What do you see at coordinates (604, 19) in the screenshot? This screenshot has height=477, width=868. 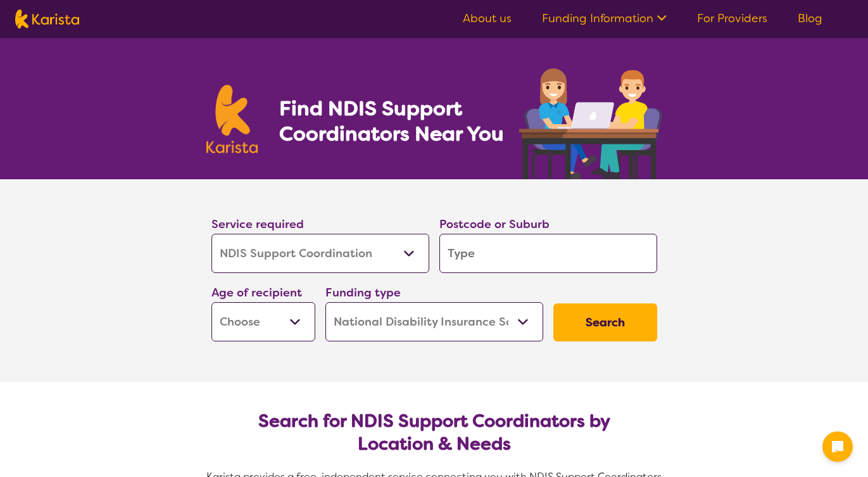 I see `a: Funding Information` at bounding box center [604, 19].